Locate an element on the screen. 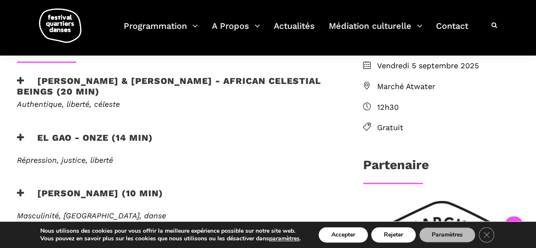  a: Programmation is located at coordinates (161, 31).